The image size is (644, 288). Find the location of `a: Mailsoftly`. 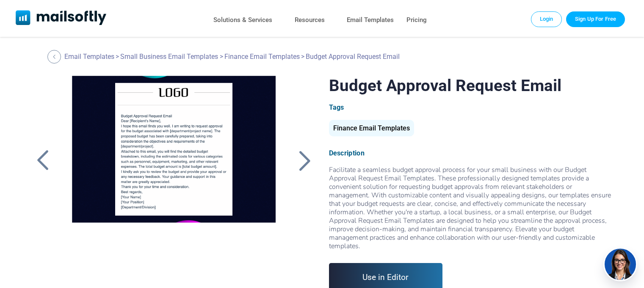

a: Mailsoftly is located at coordinates (61, 19).